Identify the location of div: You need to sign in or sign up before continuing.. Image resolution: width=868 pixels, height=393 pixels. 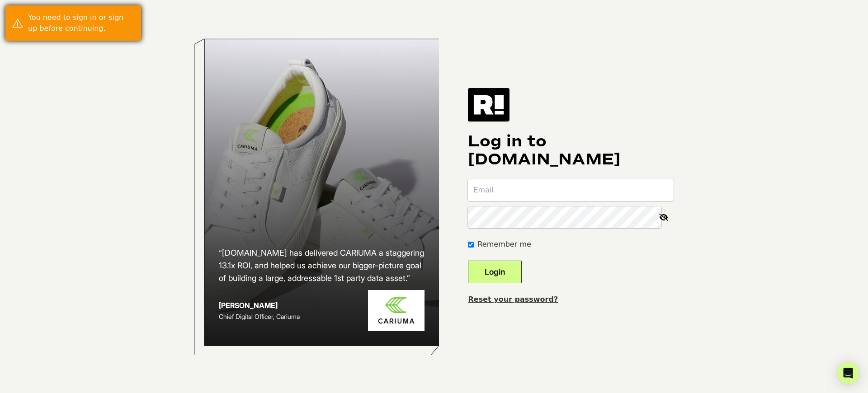
(81, 23).